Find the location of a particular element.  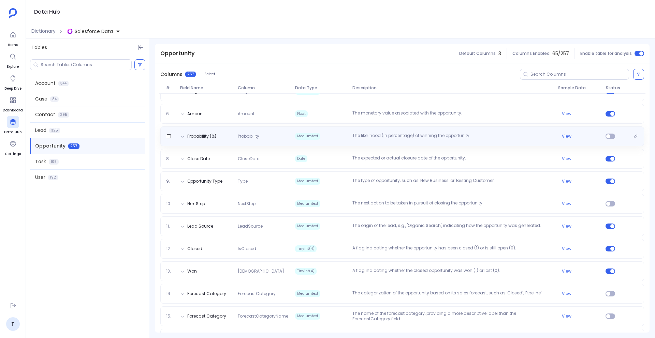

p: The monetary value associated with the opportunity. is located at coordinates (452, 114).